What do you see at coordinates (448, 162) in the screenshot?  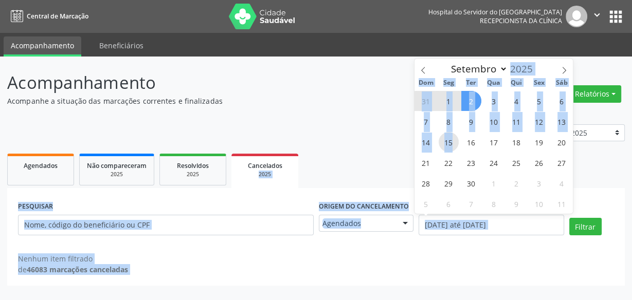 I see `span: Setembro 22, 2025` at bounding box center [448, 162].